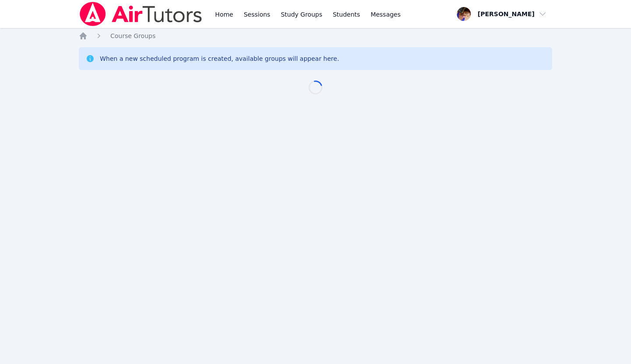 The width and height of the screenshot is (631, 364). What do you see at coordinates (219, 59) in the screenshot?
I see `div: When a new scheduled program is created, available groups will appear here.` at bounding box center [219, 59].